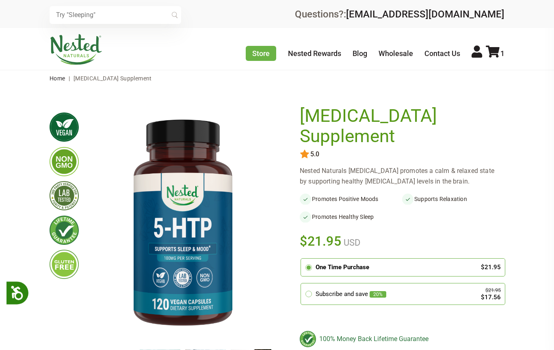 The width and height of the screenshot is (554, 350). I want to click on img: star.svg, so click(305, 154).